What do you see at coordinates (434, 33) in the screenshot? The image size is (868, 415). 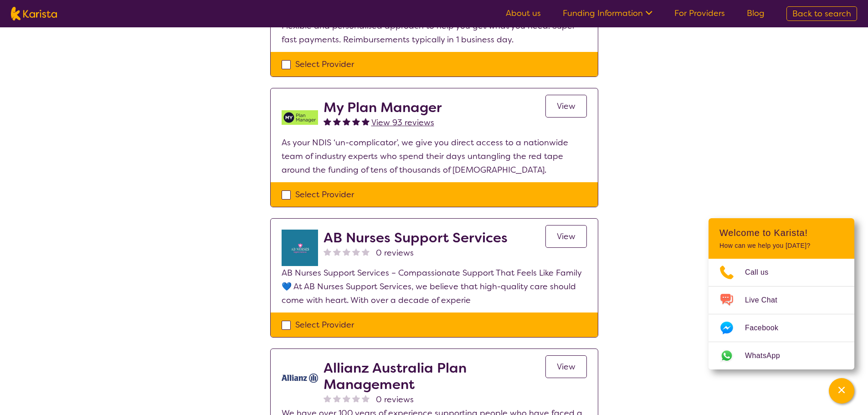 I see `p: Flexible and personalised approach to help you get what you need. Super fast payments. Reimbursem...` at bounding box center [434, 33].